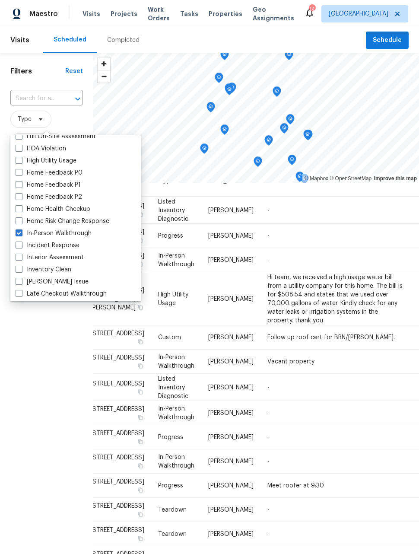 The width and height of the screenshot is (419, 554). I want to click on span: Meet roofer at 9:30, so click(296, 486).